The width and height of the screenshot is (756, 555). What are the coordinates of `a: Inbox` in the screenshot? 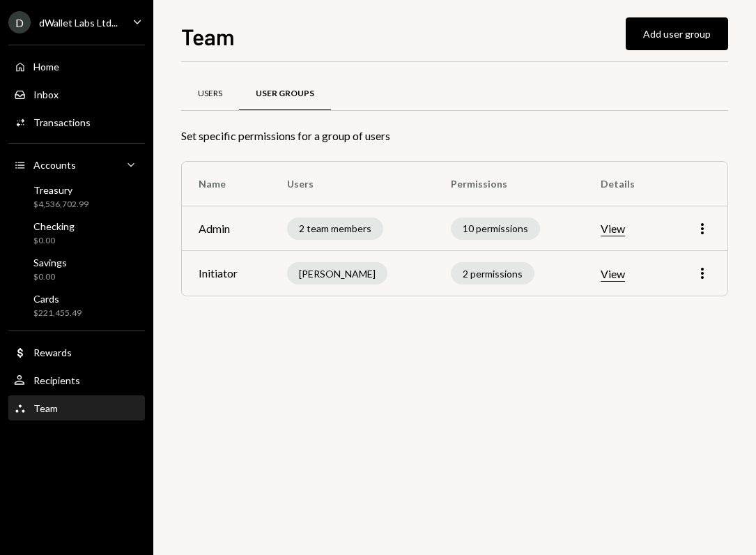 It's located at (76, 94).